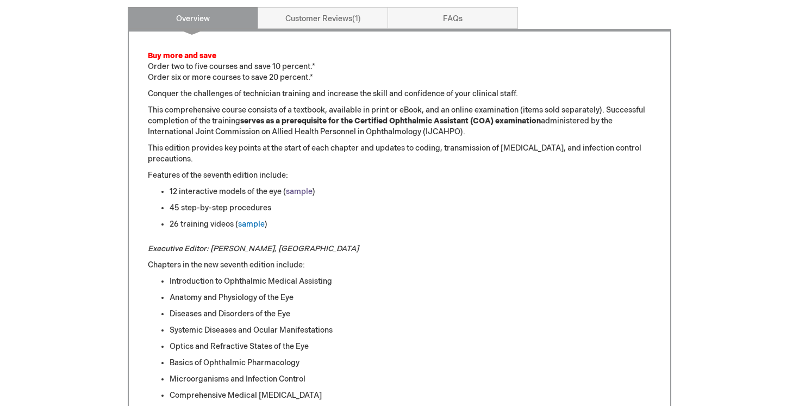 This screenshot has height=406, width=799. Describe the element at coordinates (400, 265) in the screenshot. I see `p: Chapters in the new seventh edition include:` at that location.